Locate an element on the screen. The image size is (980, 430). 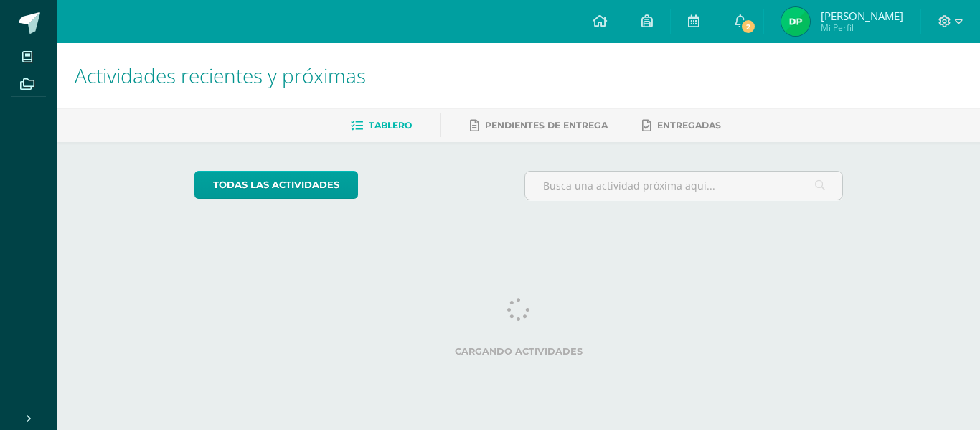
a: todas las Actividades is located at coordinates (276, 185).